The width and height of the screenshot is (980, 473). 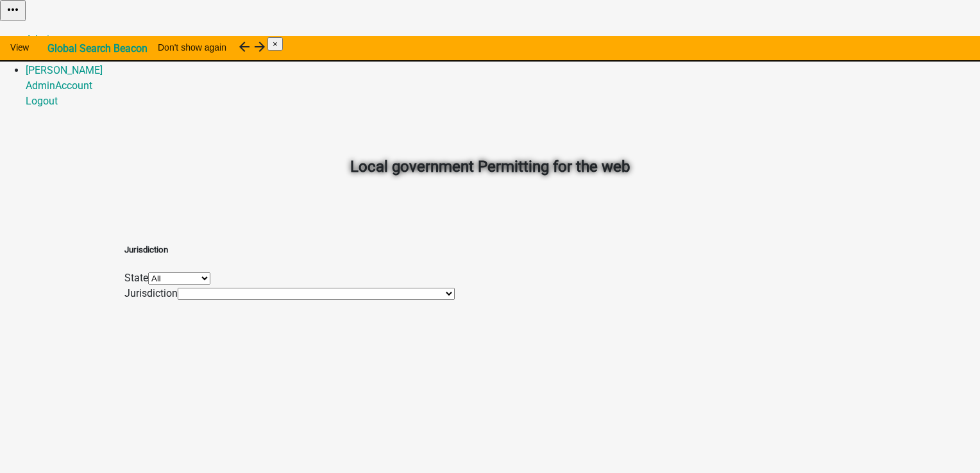 I want to click on strong: Global Search Beacon, so click(x=98, y=48).